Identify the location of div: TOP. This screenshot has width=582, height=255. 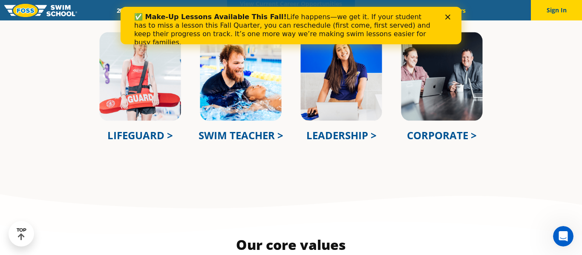
(21, 234).